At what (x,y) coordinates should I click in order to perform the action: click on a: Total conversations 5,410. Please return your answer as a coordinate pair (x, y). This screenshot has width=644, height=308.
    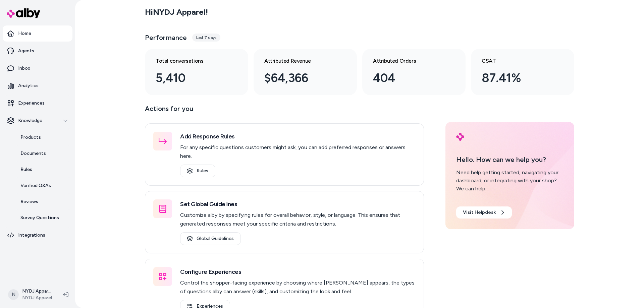
    Looking at the image, I should click on (197, 72).